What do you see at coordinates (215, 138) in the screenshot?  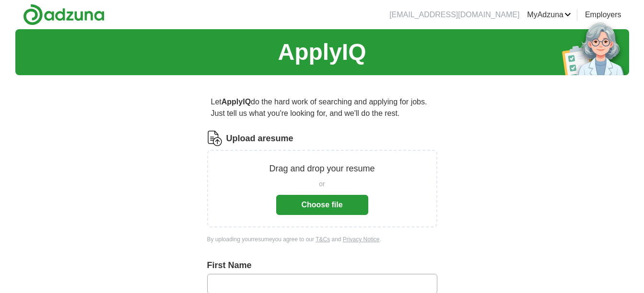 I see `img: CV Icon` at bounding box center [215, 138].